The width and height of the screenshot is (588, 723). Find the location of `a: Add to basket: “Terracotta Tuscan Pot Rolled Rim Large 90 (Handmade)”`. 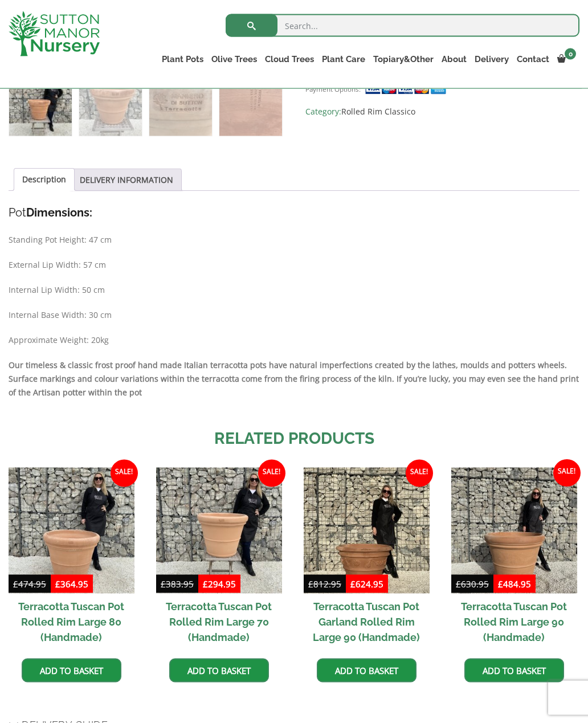

a: Add to basket: “Terracotta Tuscan Pot Rolled Rim Large 90 (Handmade)” is located at coordinates (514, 671).